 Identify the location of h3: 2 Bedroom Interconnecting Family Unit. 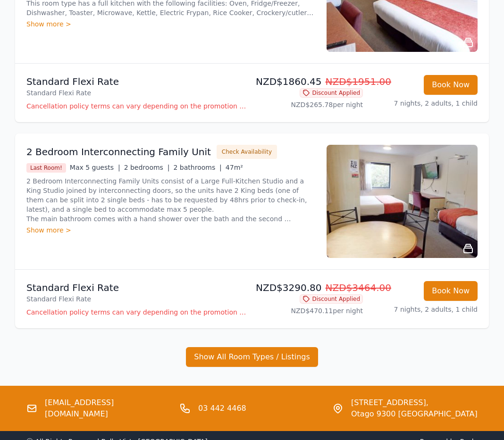
(119, 152).